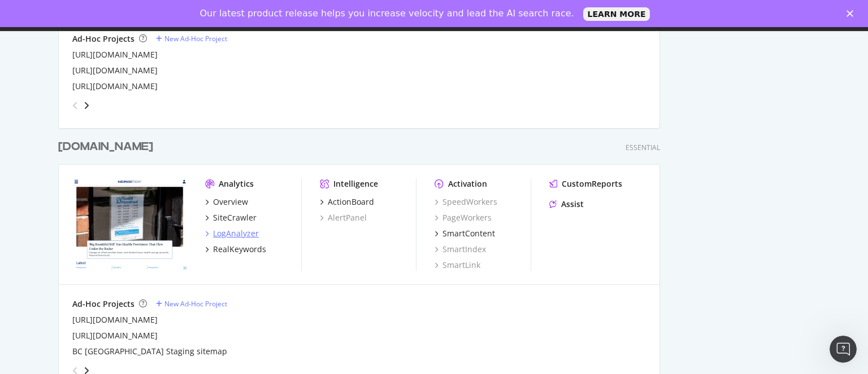 The height and width of the screenshot is (374, 868). I want to click on div: SmartLink, so click(457, 265).